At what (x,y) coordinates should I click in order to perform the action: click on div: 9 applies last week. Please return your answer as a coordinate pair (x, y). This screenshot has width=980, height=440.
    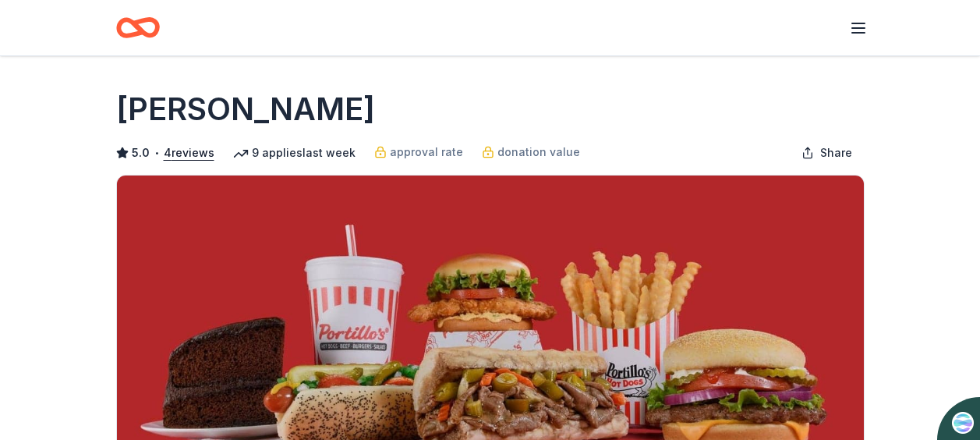
    Looking at the image, I should click on (294, 153).